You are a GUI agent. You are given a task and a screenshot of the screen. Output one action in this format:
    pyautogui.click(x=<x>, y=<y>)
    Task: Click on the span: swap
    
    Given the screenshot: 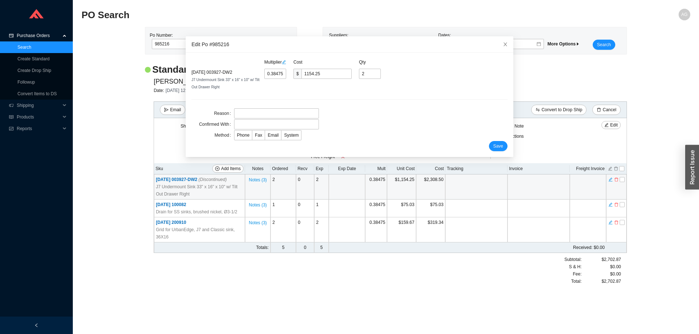 What is the action you would take?
    pyautogui.click(x=537, y=110)
    